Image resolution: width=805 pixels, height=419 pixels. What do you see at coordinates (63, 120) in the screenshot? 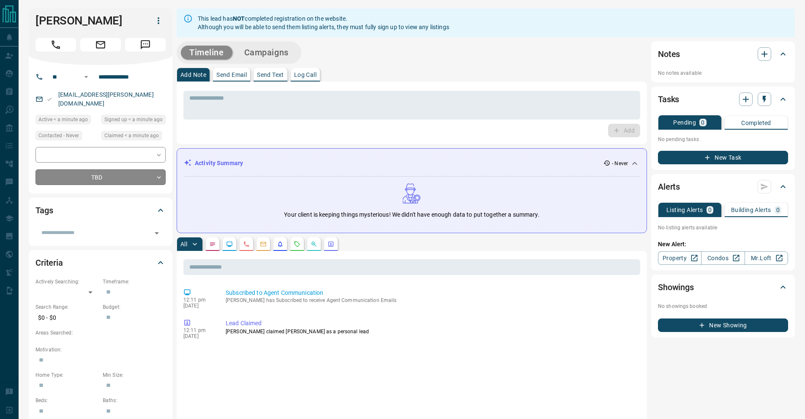
I see `span: Active < a minute ago` at bounding box center [63, 120].